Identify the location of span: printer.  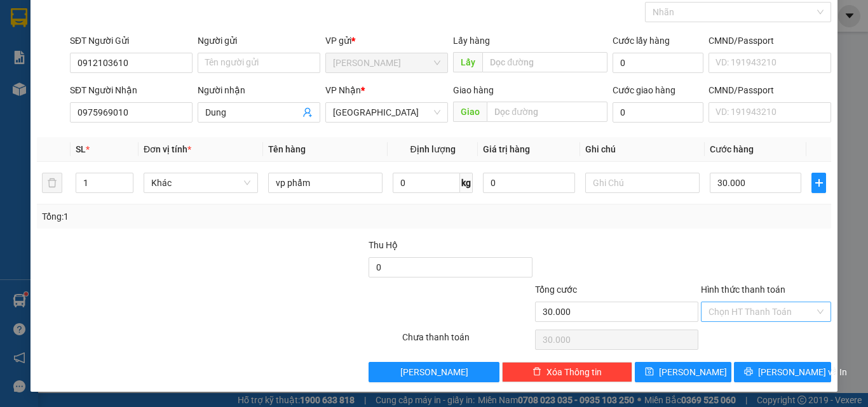
(749, 372).